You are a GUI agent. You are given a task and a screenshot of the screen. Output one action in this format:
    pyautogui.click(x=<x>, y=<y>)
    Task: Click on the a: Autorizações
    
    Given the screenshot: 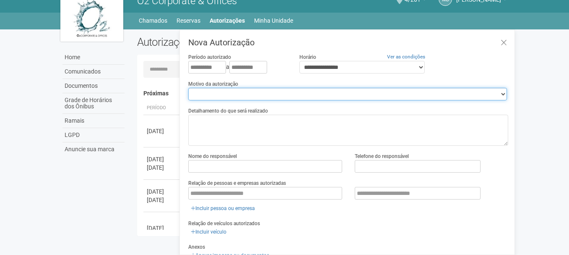 What is the action you would take?
    pyautogui.click(x=227, y=21)
    